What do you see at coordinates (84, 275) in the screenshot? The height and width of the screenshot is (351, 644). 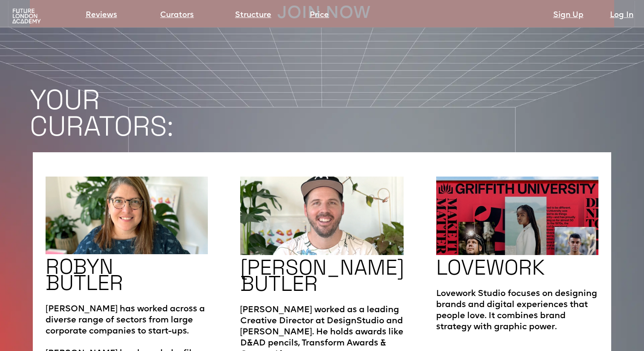 I see `h2: ROBYN BUTLER` at bounding box center [84, 275].